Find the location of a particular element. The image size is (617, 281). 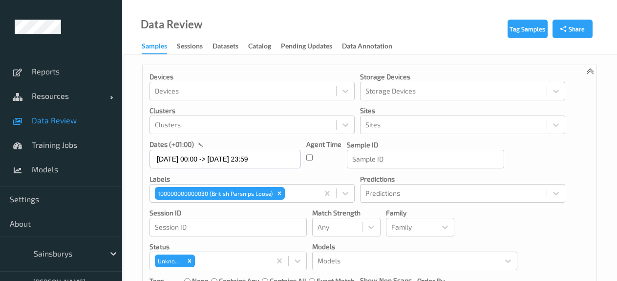

p: Status is located at coordinates (228, 246).